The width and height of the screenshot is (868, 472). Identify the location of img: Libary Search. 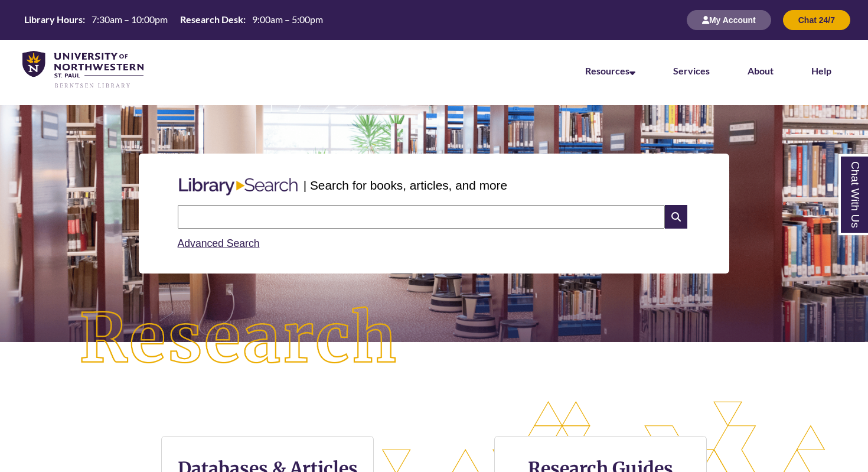
(238, 187).